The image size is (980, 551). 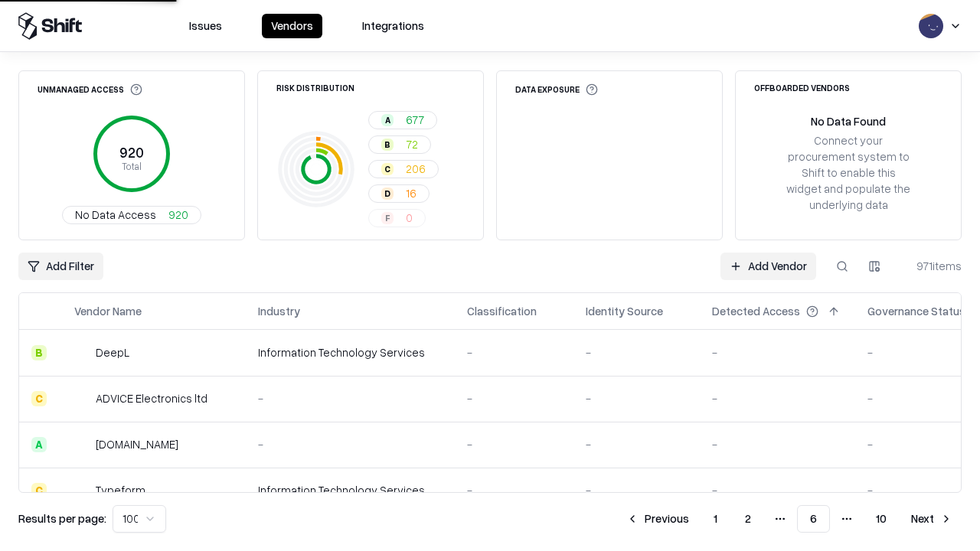 I want to click on span: 16, so click(x=411, y=193).